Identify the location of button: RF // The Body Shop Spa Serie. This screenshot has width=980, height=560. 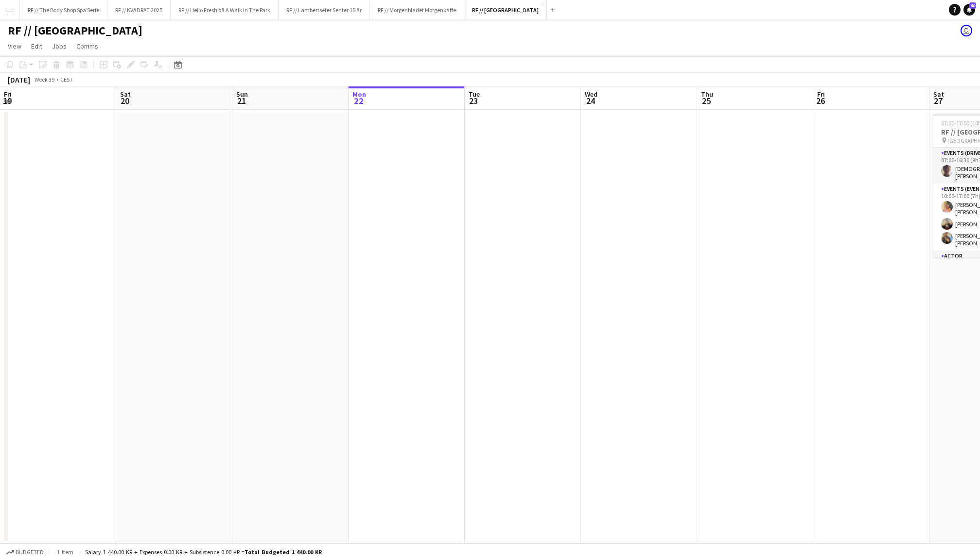
(63, 9).